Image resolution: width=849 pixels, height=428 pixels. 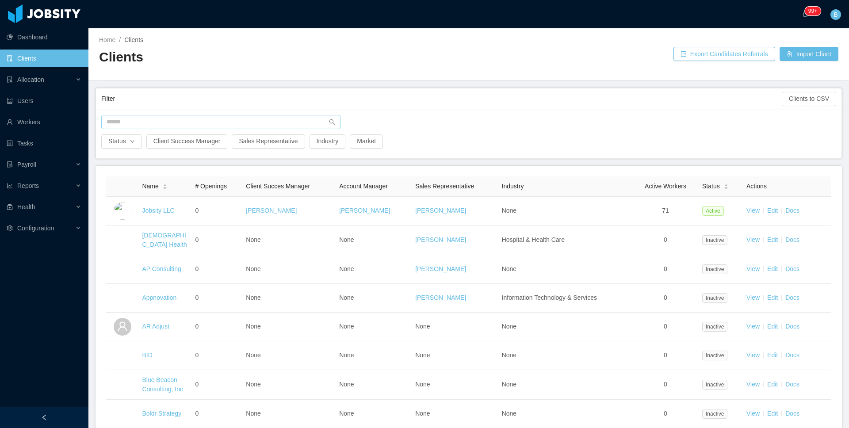 I want to click on span: Account Manager, so click(x=363, y=186).